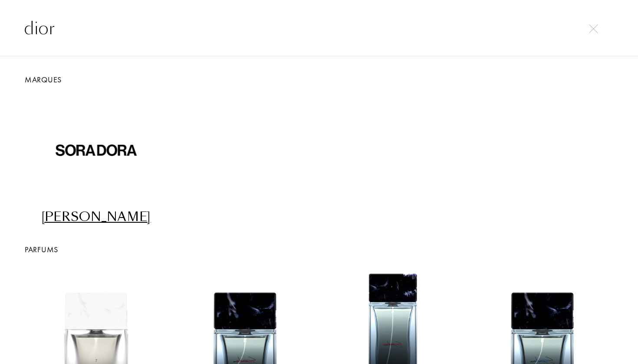 The image size is (638, 364). What do you see at coordinates (319, 249) in the screenshot?
I see `div: Parfums` at bounding box center [319, 249].